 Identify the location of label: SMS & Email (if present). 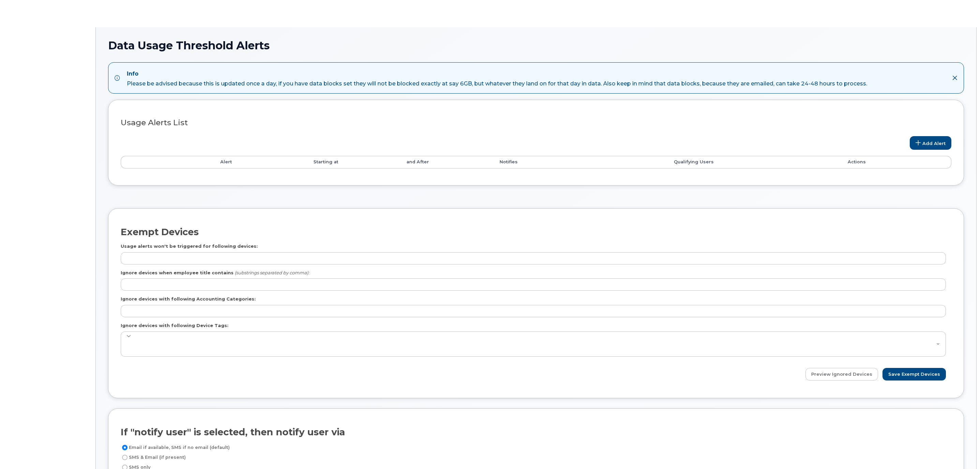
(153, 458).